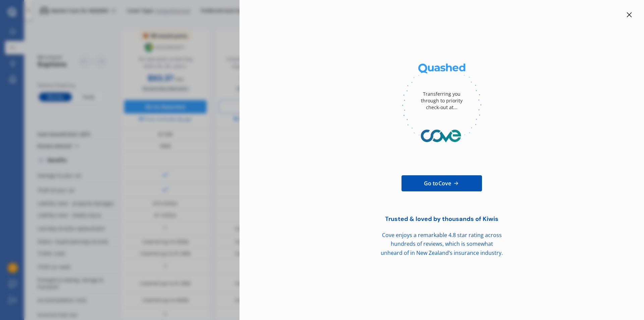 Image resolution: width=644 pixels, height=320 pixels. What do you see at coordinates (437, 184) in the screenshot?
I see `span: Go to Cove` at bounding box center [437, 184].